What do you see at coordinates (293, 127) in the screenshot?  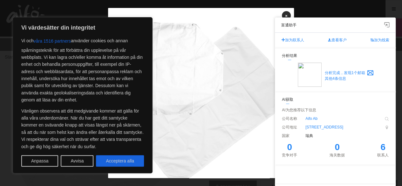 I see `span: 公司地址` at bounding box center [293, 127].